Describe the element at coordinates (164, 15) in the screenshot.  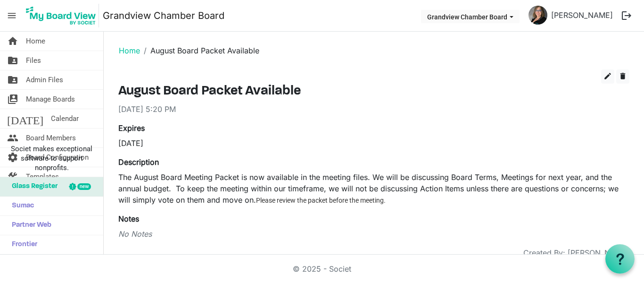
I see `a: Grandview Chamber Board` at that location.